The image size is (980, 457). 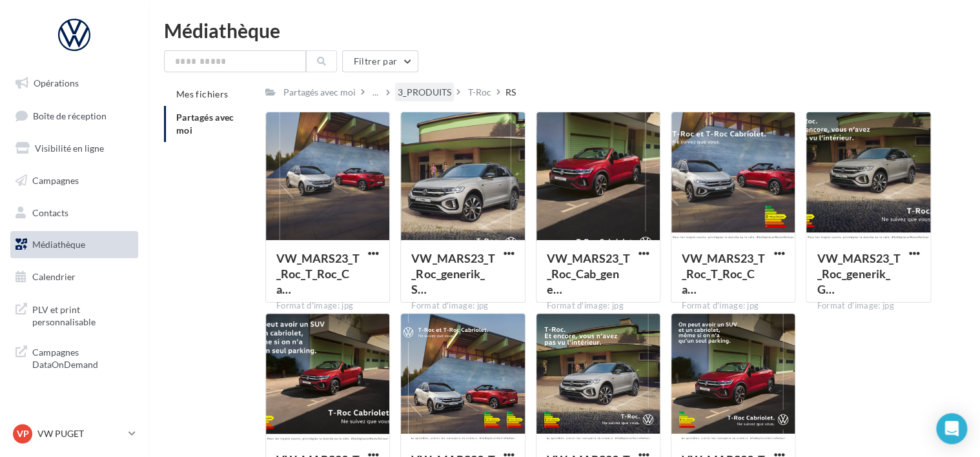 I want to click on button: Filtrer par, so click(x=381, y=61).